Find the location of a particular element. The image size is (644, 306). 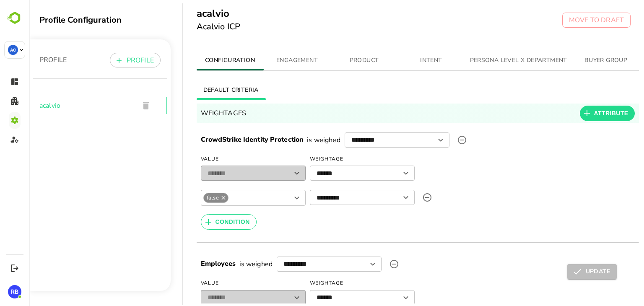

h6: CrowdStrike Identity Protection is located at coordinates (223, 140).